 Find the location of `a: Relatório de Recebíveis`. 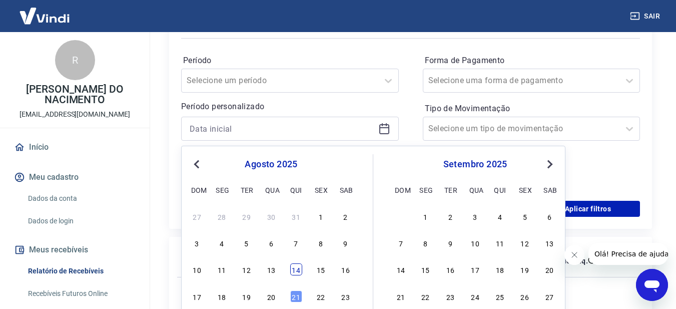

a: Relatório de Recebíveis is located at coordinates (81, 271).